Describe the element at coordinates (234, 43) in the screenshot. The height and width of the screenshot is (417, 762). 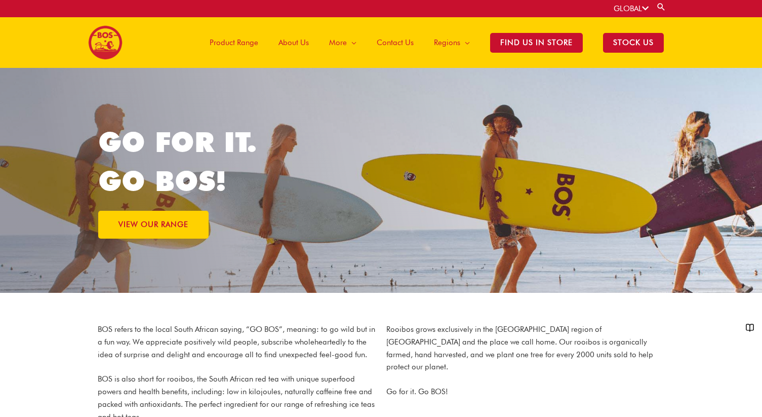
I see `a: Product Range` at that location.